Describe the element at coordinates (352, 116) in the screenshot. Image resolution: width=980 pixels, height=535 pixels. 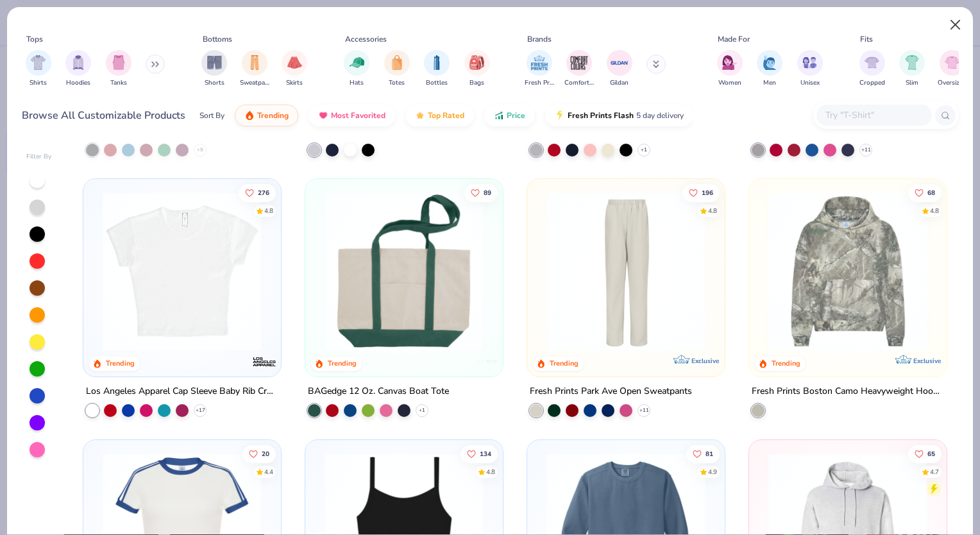
I see `button: Most Favorited` at that location.